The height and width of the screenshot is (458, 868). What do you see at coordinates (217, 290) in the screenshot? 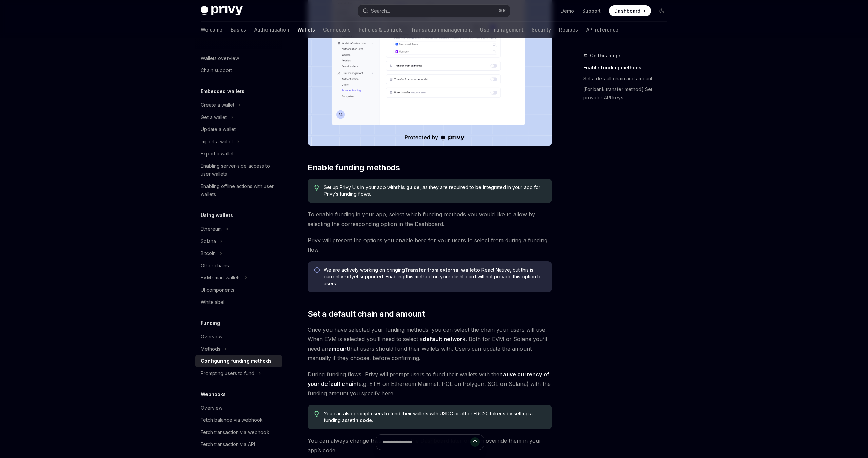
I see `div: UI components` at bounding box center [217, 290].